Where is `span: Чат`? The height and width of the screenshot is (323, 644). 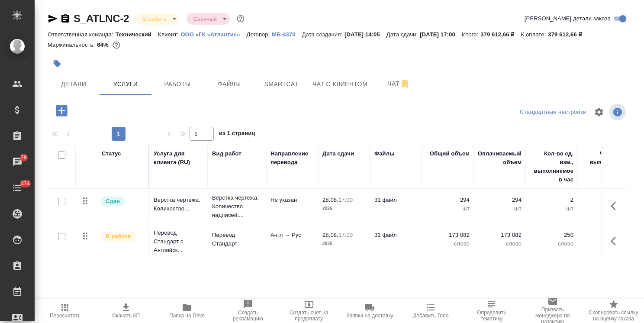
span: Чат is located at coordinates (399, 84).